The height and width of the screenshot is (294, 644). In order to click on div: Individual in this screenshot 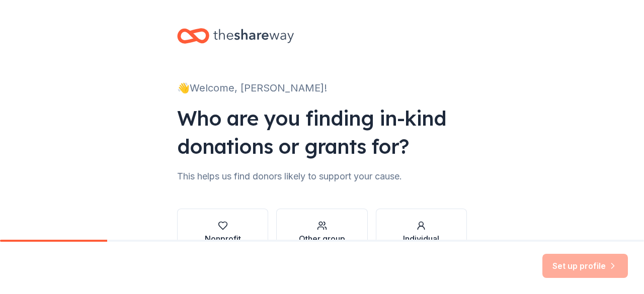, I will do `click(421, 239)`.